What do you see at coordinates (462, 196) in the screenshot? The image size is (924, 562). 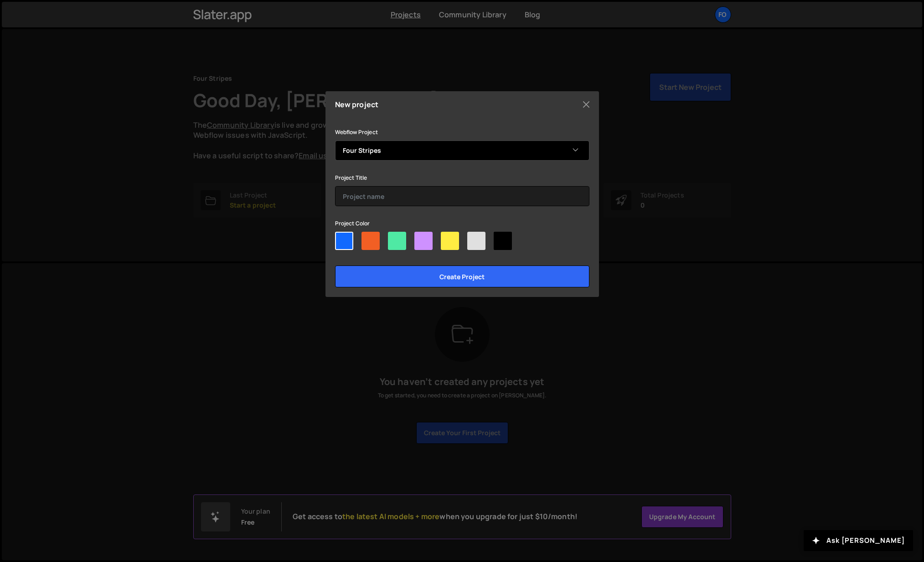 I see `input: Project name` at bounding box center [462, 196].